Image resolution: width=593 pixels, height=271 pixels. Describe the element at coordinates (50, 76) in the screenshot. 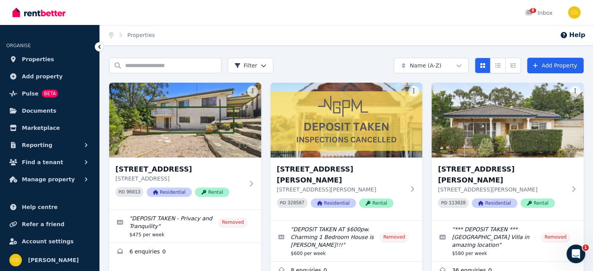

I see `a: Add property` at that location.